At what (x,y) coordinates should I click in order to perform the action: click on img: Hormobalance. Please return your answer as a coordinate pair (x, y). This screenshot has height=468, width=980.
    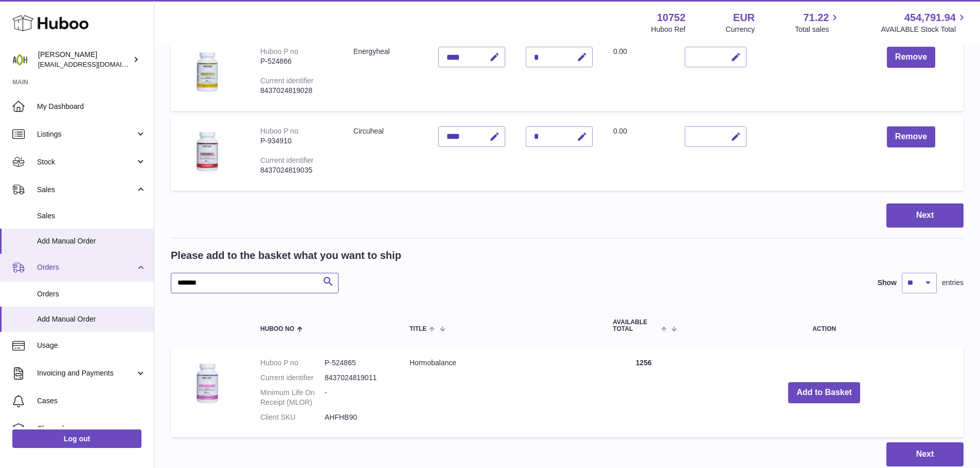
    Looking at the image, I should click on (207, 384).